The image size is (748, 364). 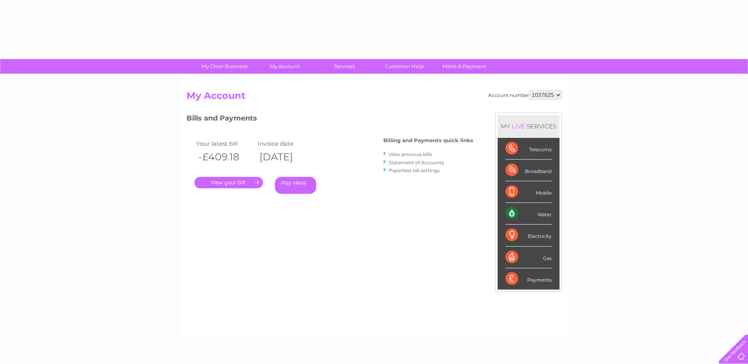 I want to click on th: -£409.18, so click(x=225, y=157).